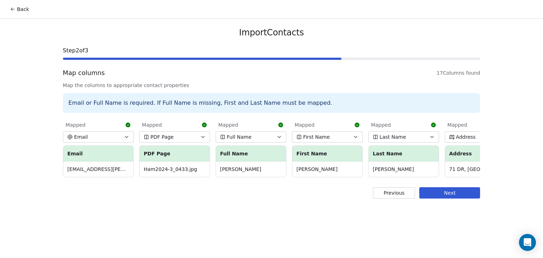  What do you see at coordinates (458, 73) in the screenshot?
I see `span: 17 Columns found` at bounding box center [458, 73].